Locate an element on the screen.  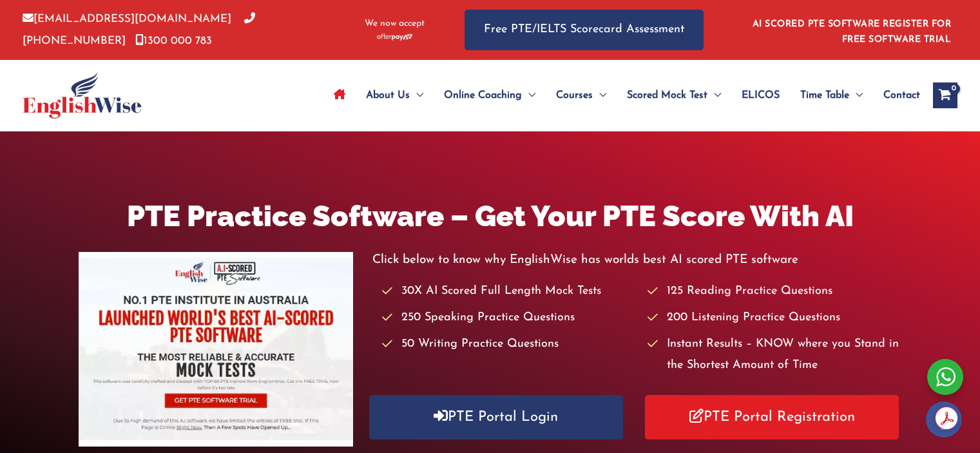
a: Online CoachingMenu Toggle is located at coordinates (490, 95).